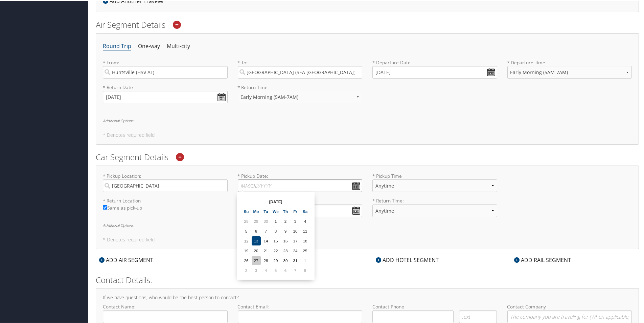 The height and width of the screenshot is (323, 644). What do you see at coordinates (300, 68) in the screenshot?
I see `label: * To:` at bounding box center [300, 68].